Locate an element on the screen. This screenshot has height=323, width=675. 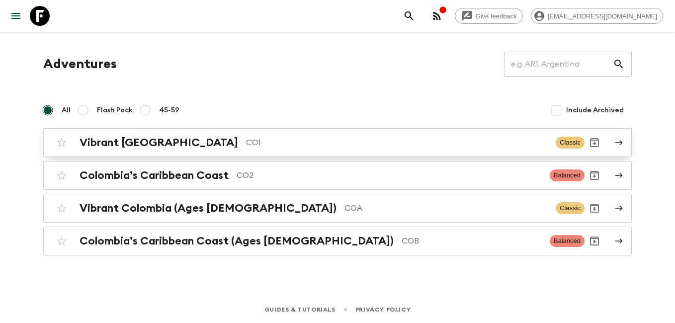
button: menu is located at coordinates (16, 16).